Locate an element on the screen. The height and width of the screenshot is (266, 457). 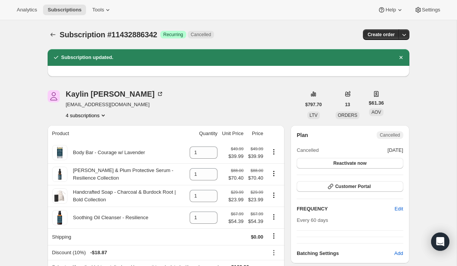
div: Handcrafted Soap - Charcoal & Burdock Root | Bold Collection is located at coordinates (126, 196).